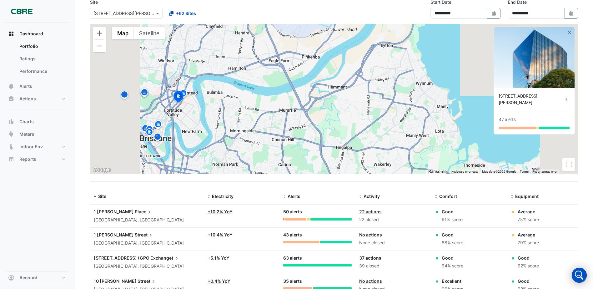 Image resolution: width=593 pixels, height=289 pixels. What do you see at coordinates (99, 46) in the screenshot?
I see `button: Zoom out` at bounding box center [99, 46].